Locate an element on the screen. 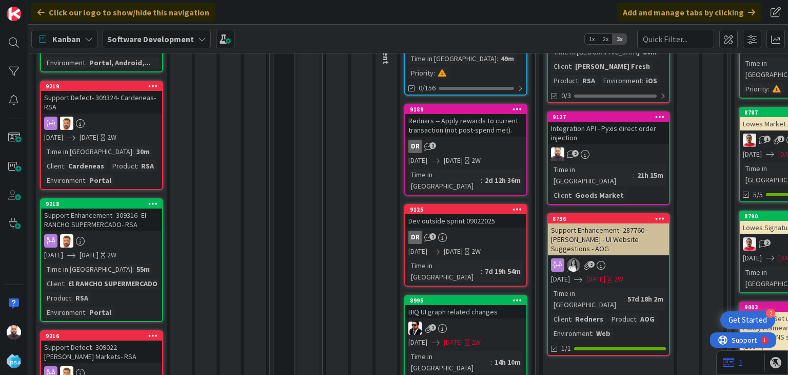 The image size is (788, 375). span: 0/3 is located at coordinates (566, 95).